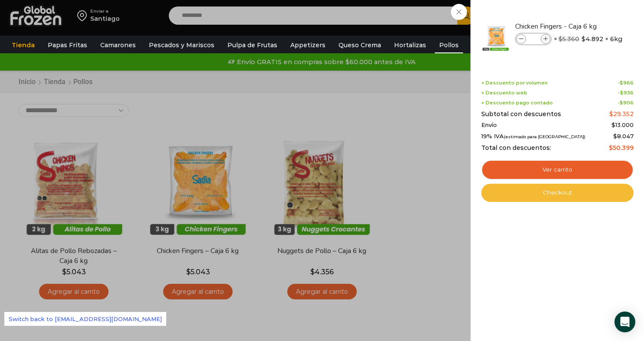 This screenshot has height=341, width=644. I want to click on span: 19% IVA, so click(533, 137).